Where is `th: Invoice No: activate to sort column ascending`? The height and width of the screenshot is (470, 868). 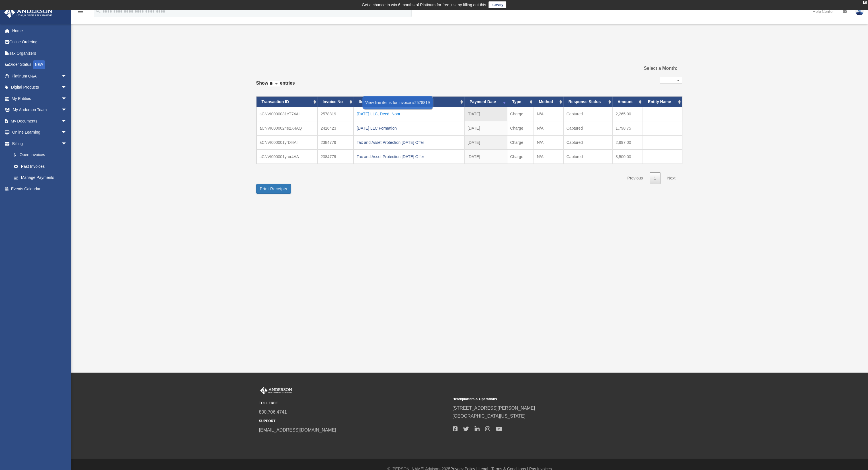
th: Invoice No: activate to sort column ascending is located at coordinates (336, 101).